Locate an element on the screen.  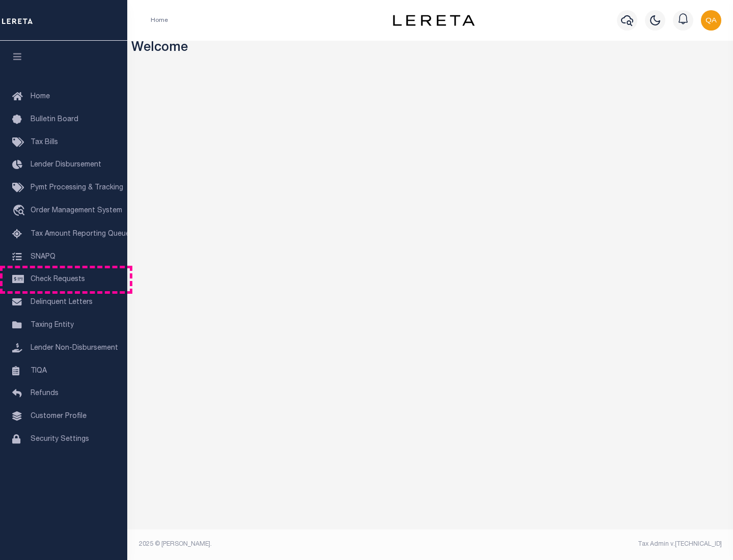
span: Check Requests is located at coordinates (58, 279).